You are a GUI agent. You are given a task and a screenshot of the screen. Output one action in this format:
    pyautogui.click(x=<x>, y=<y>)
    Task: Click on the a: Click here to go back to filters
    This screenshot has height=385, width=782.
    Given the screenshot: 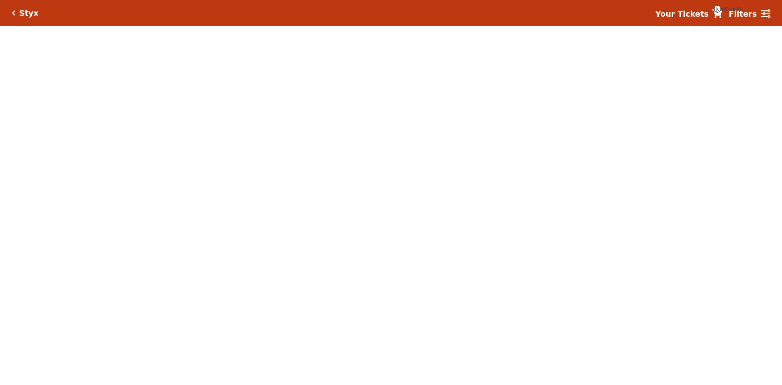 What is the action you would take?
    pyautogui.click(x=13, y=13)
    